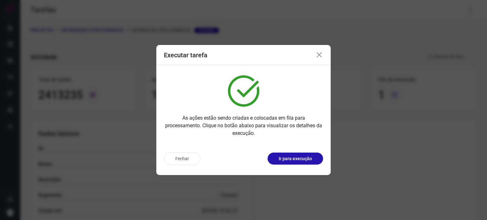 The width and height of the screenshot is (487, 220). What do you see at coordinates (182, 159) in the screenshot?
I see `button: Fechar` at bounding box center [182, 159].